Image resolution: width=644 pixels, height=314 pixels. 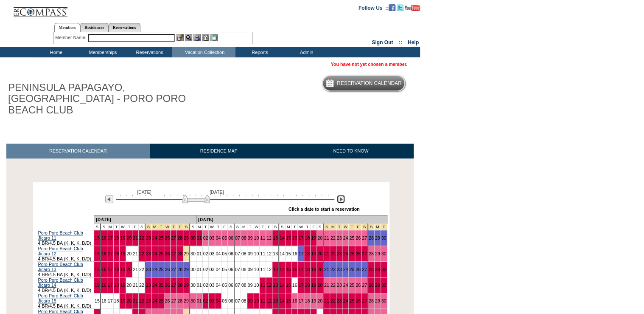 What do you see at coordinates (214, 37) in the screenshot?
I see `img: b_calculator.gif` at bounding box center [214, 37].